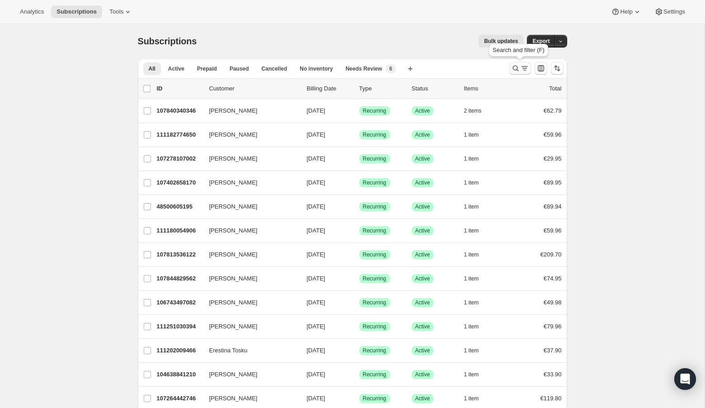 The height and width of the screenshot is (408, 705). Describe the element at coordinates (520, 68) in the screenshot. I see `button: Search and filter results` at that location.